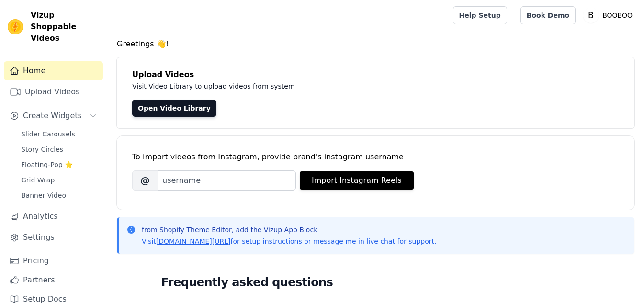 Image resolution: width=644 pixels, height=303 pixels. Describe the element at coordinates (59, 134) in the screenshot. I see `a: Slider Carousels` at that location.